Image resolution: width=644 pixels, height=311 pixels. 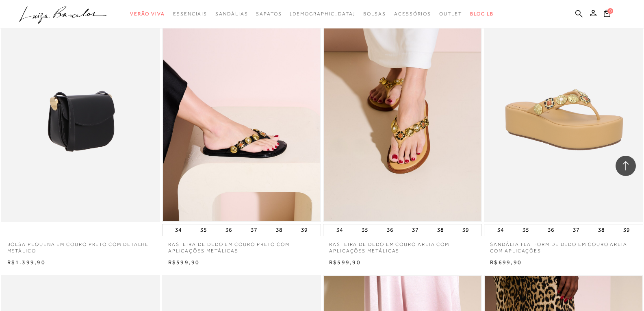 I want to click on span: R$1.399,90, so click(x=26, y=262).